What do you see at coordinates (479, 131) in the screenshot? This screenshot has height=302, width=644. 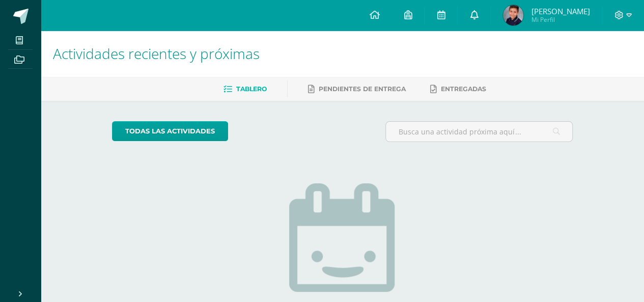 I see `input: Busca una actividad próxima aquí...` at bounding box center [479, 131].